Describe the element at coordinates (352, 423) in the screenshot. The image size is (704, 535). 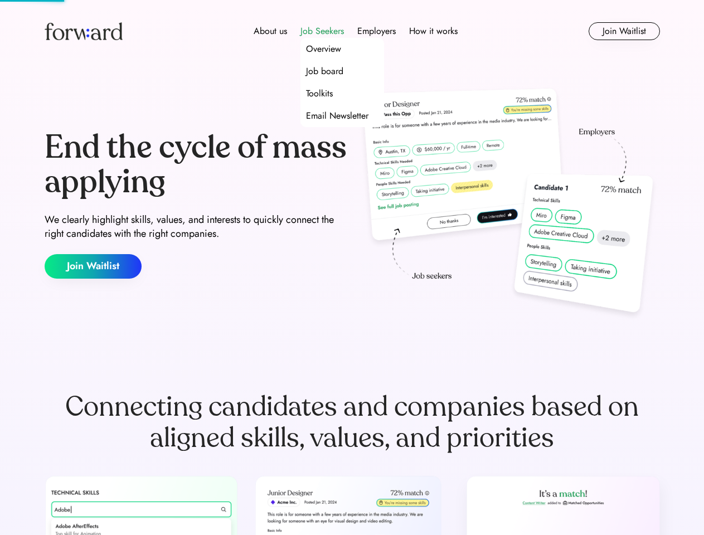
I see `div: Connecting candidates and companies based on aligned skills, values, and priorities` at that location.